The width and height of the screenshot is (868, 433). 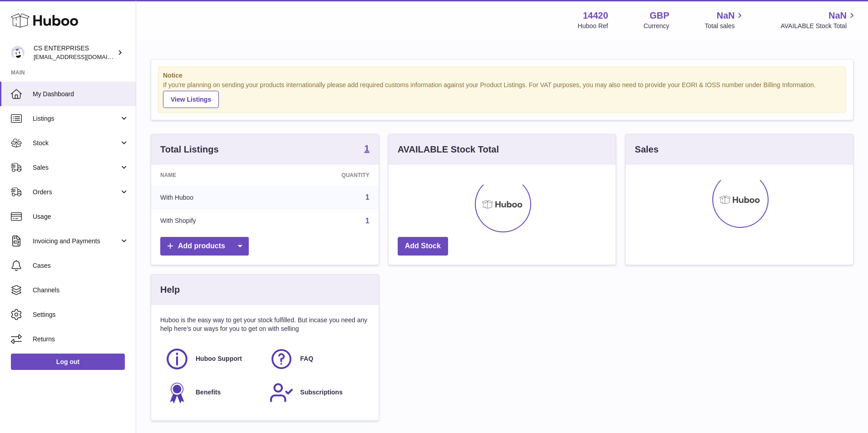 I want to click on img: internalAdmin-14420@internal.huboo.com, so click(x=18, y=53).